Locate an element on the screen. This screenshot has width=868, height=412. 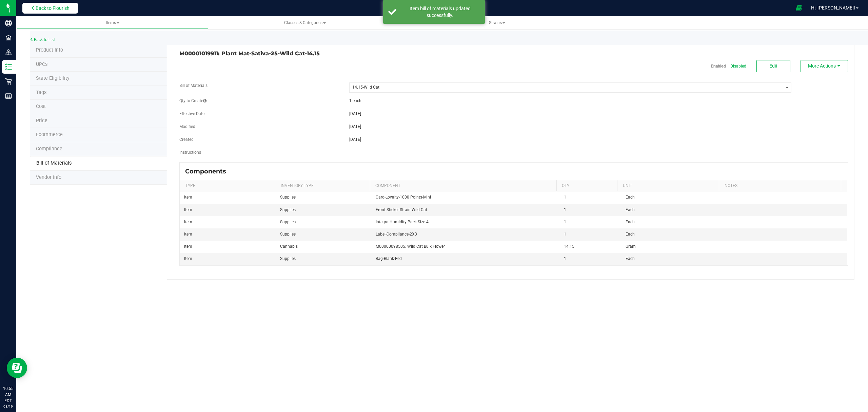
span: Compliance is located at coordinates (50, 149).